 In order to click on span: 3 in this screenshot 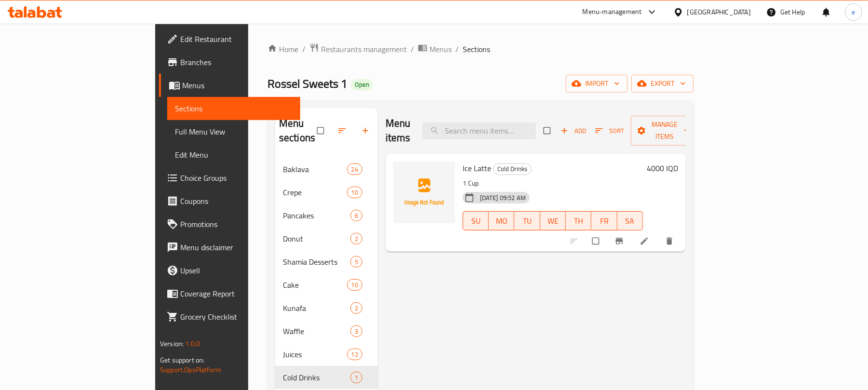, I will do `click(356, 331)`.